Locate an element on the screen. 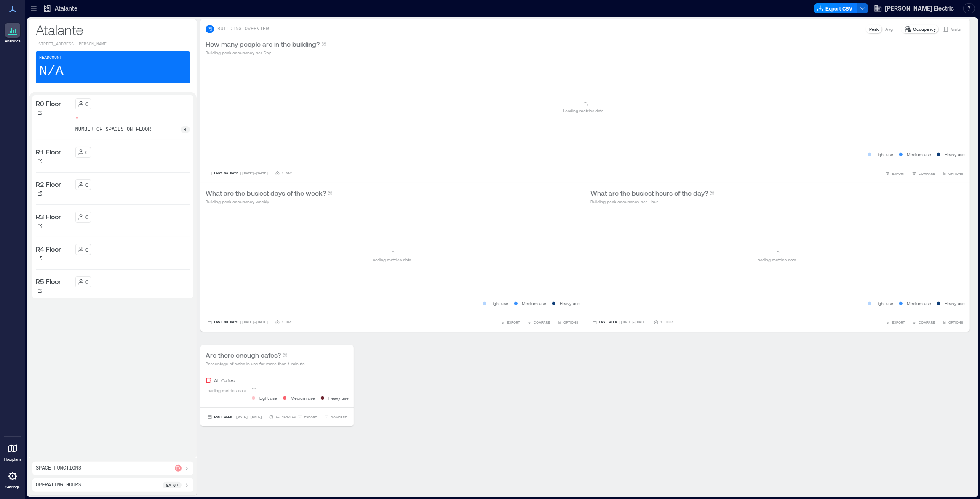 The image size is (980, 499). a: Analytics is located at coordinates (13, 33).